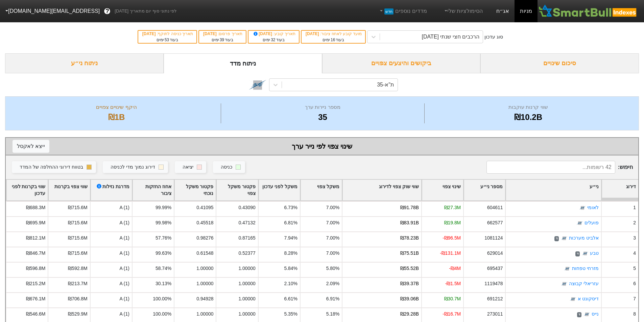 This screenshot has height=322, width=644. What do you see at coordinates (168, 34) in the screenshot?
I see `div: תאריך כניסה לתוקף :` at bounding box center [168, 34].